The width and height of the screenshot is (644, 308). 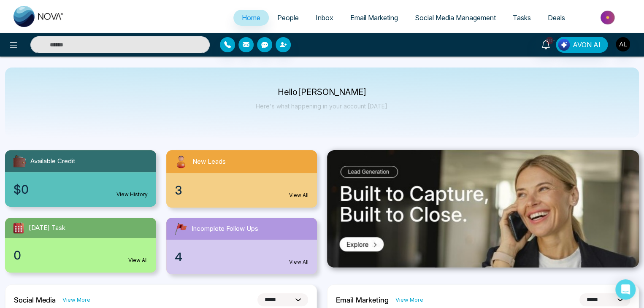 I want to click on a: View History, so click(x=132, y=195).